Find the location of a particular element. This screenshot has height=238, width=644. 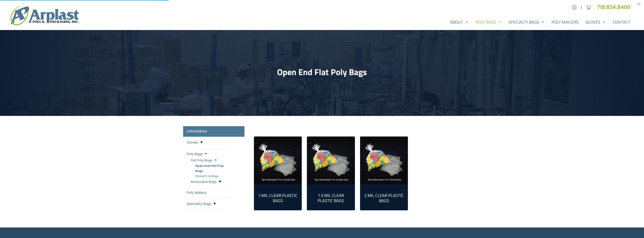

a: Reclosable Bags is located at coordinates (204, 181).